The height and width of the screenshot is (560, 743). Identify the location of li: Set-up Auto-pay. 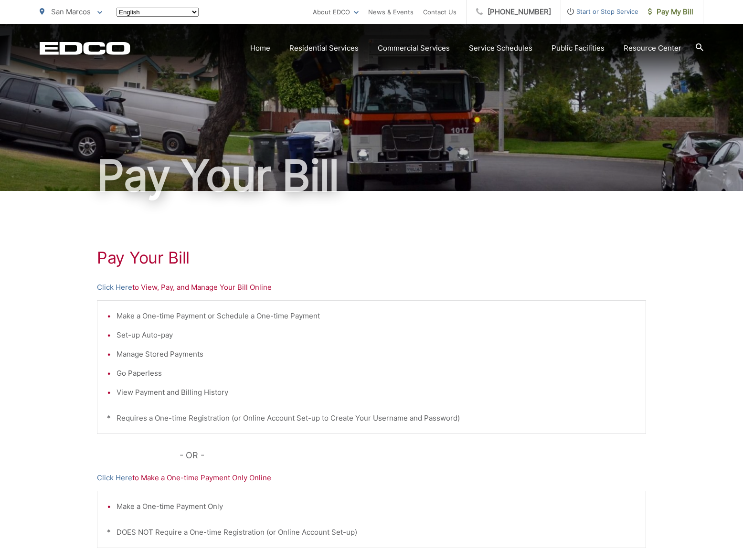
(376, 335).